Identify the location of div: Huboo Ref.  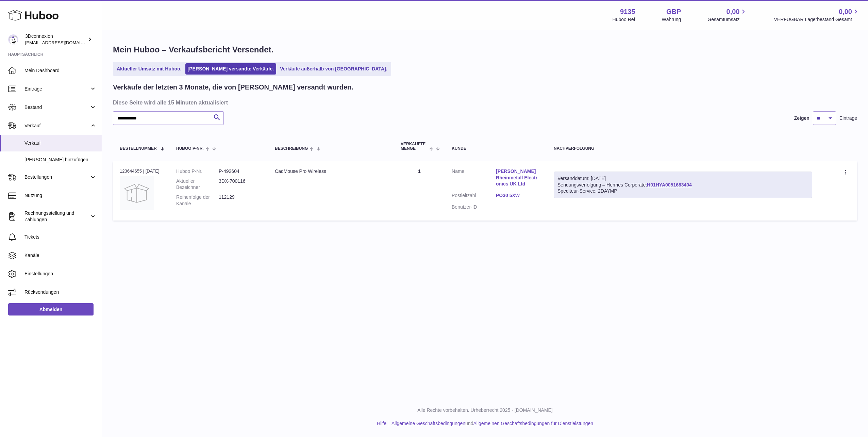
(624, 19).